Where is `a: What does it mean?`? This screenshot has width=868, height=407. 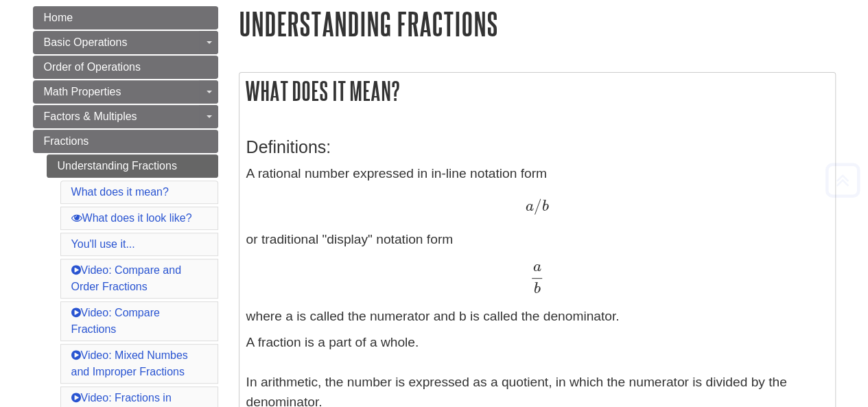
a: What does it mean? is located at coordinates (120, 192).